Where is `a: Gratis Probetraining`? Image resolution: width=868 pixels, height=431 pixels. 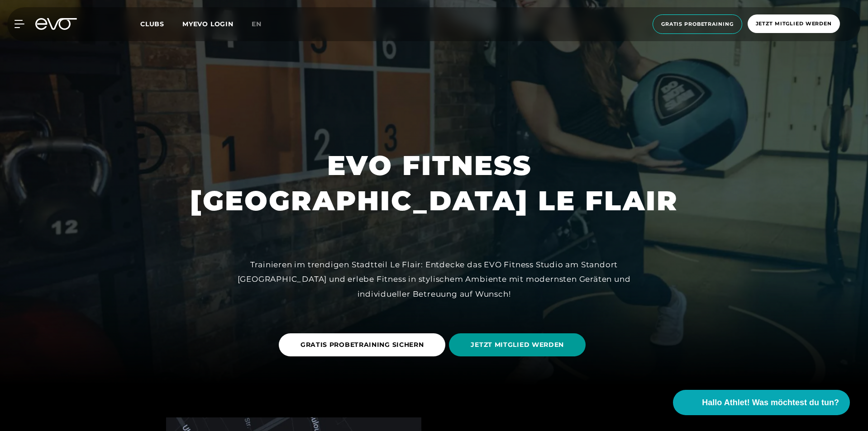 a: Gratis Probetraining is located at coordinates (697, 24).